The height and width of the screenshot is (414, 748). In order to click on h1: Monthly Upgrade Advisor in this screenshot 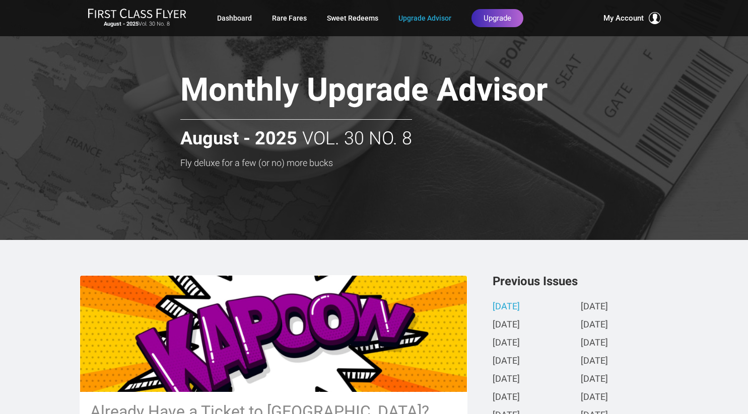, I will do `click(399, 92)`.